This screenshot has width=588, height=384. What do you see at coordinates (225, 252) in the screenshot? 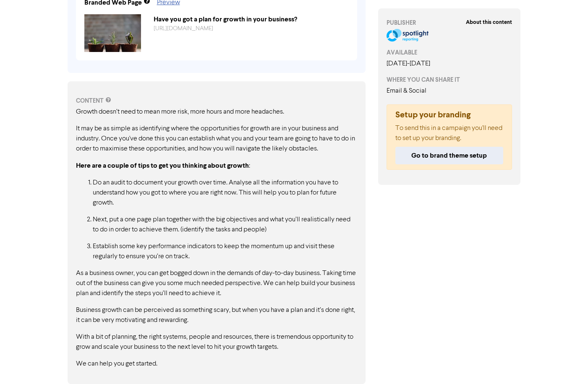
I see `p: Establish some key performance indicators to keep the momentum up and visit these regularly to en...` at bounding box center [225, 252].